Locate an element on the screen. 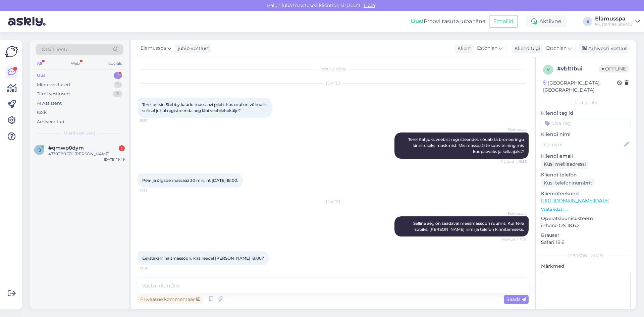 The height and width of the screenshot is (317, 644). div: AI Assistent is located at coordinates (49, 103).